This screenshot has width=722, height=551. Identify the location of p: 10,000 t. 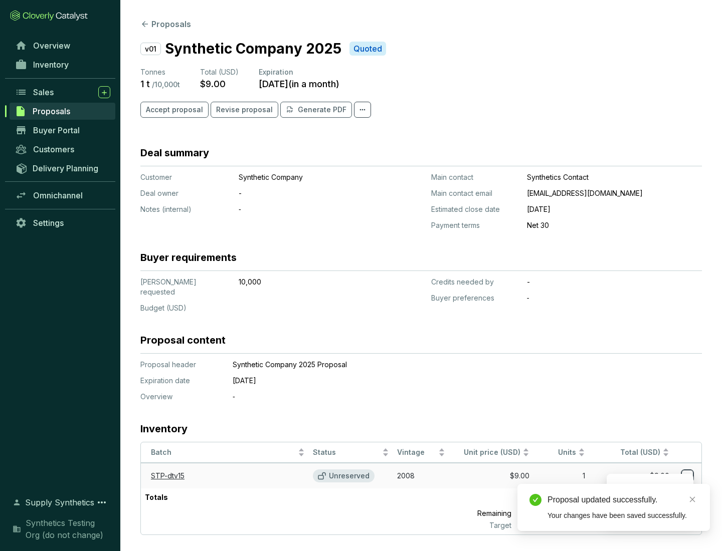
(552, 526).